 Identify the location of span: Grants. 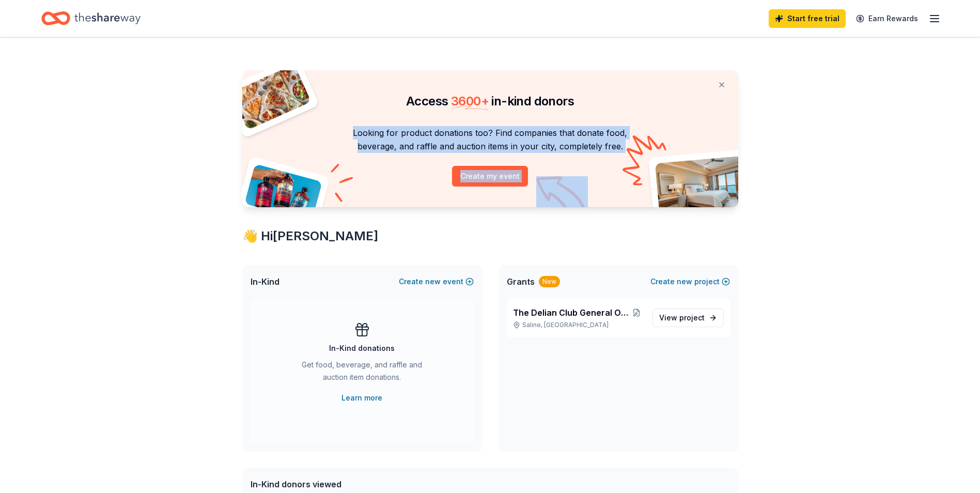
(521, 281).